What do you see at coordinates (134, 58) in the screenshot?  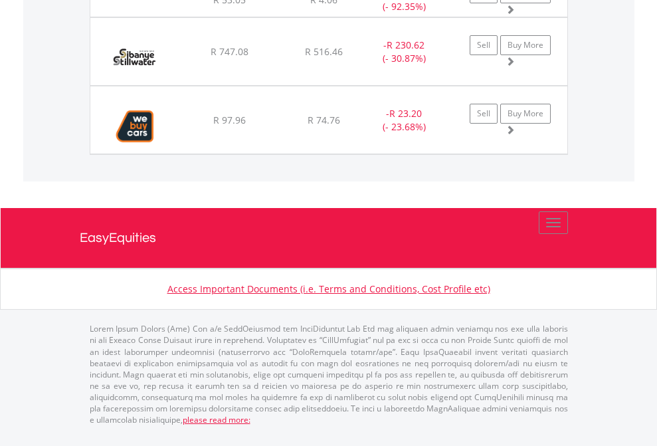 I see `img: EQU.ZA.SSW.png` at bounding box center [134, 58].